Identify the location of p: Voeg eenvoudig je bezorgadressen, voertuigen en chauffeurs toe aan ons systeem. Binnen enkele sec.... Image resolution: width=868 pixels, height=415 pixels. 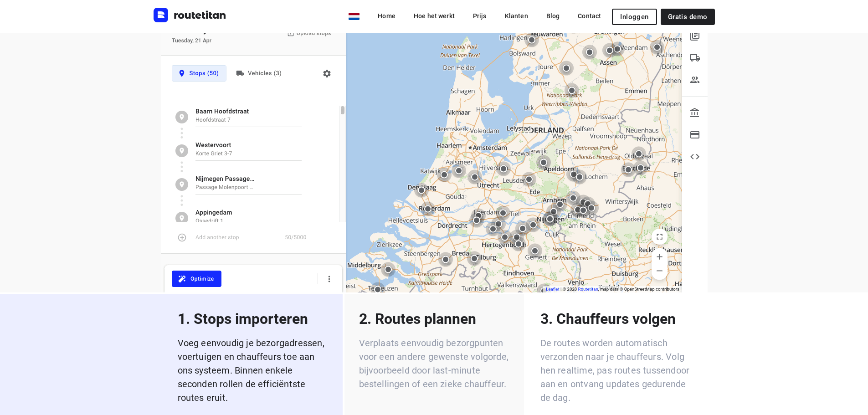
(253, 371).